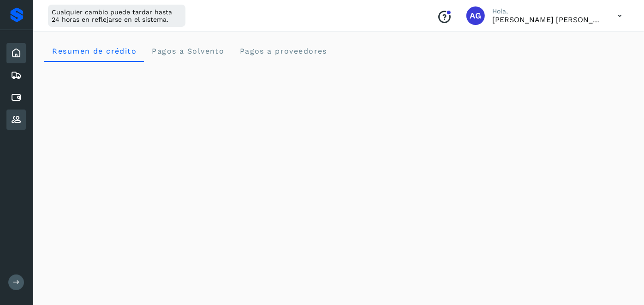 This screenshot has height=305, width=644. What do you see at coordinates (16, 98) in the screenshot?
I see `div: Cuentas por pagar` at bounding box center [16, 98].